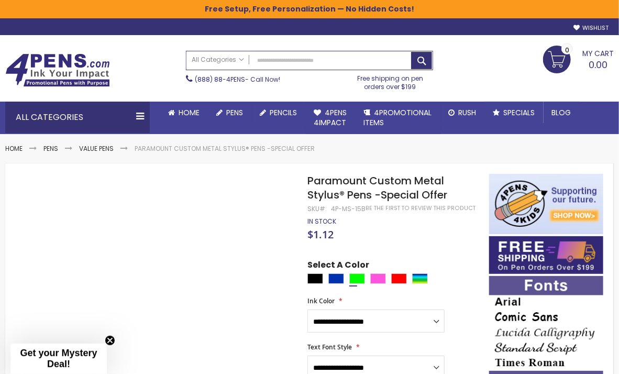 The height and width of the screenshot is (374, 619). Describe the element at coordinates (58, 70) in the screenshot. I see `img: 4Pens Custom Pens and Promotional Products` at that location.